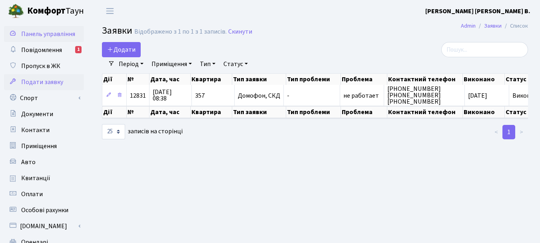 The image size is (540, 243). Describe the element at coordinates (207, 64) in the screenshot. I see `a: Тип` at that location.